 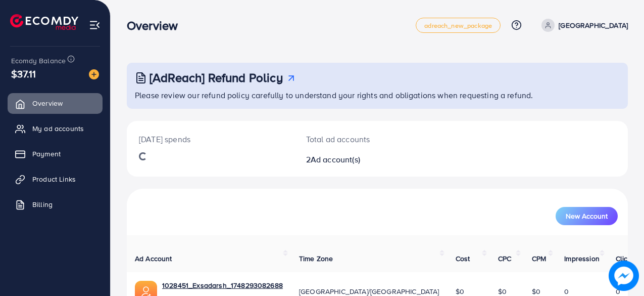 I want to click on span: My ad accounts, so click(x=58, y=128).